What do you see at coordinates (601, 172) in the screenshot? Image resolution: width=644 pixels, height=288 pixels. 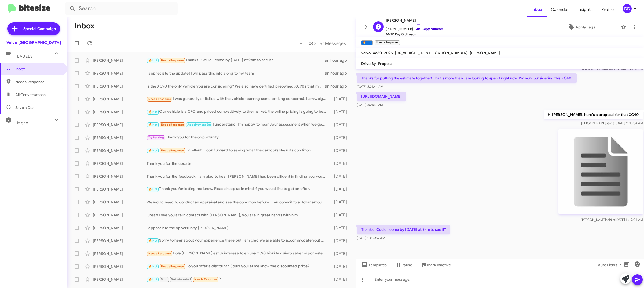 I see `img: 9k=` at bounding box center [601, 172].